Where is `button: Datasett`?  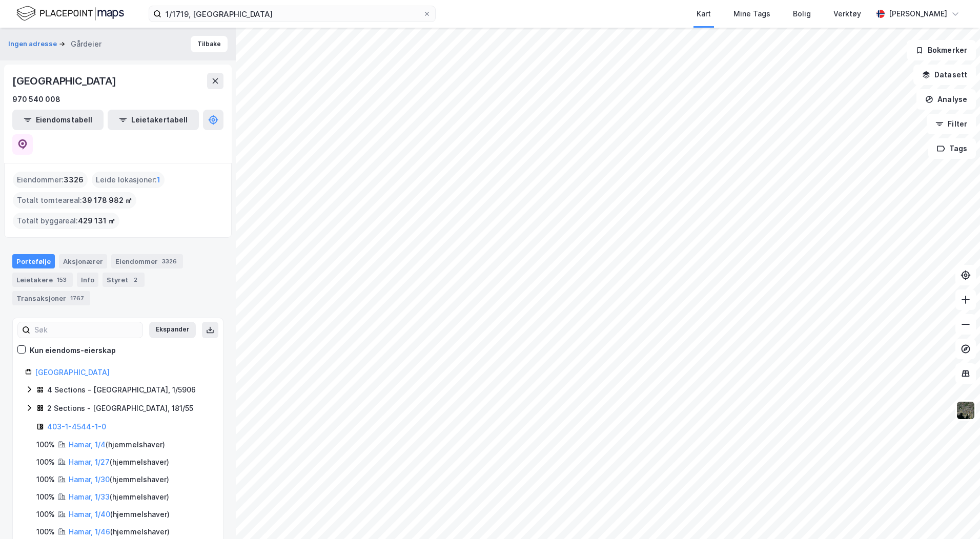
button: Datasett is located at coordinates (945, 75).